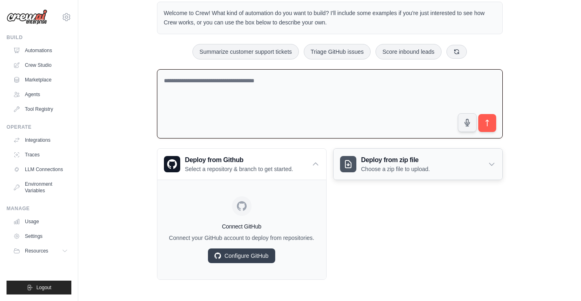 This screenshot has height=301, width=581. Describe the element at coordinates (241, 256) in the screenshot. I see `a: Configure GitHub` at that location.